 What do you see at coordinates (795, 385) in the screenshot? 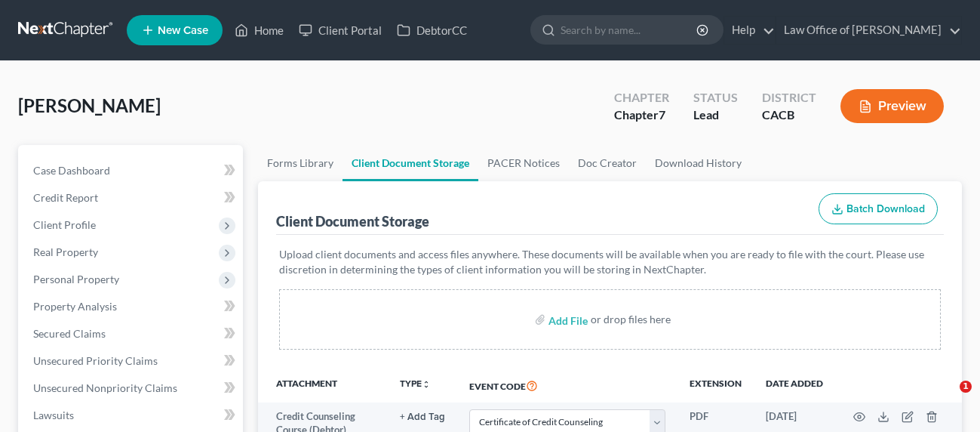
I see `th: Date added` at bounding box center [795, 385].